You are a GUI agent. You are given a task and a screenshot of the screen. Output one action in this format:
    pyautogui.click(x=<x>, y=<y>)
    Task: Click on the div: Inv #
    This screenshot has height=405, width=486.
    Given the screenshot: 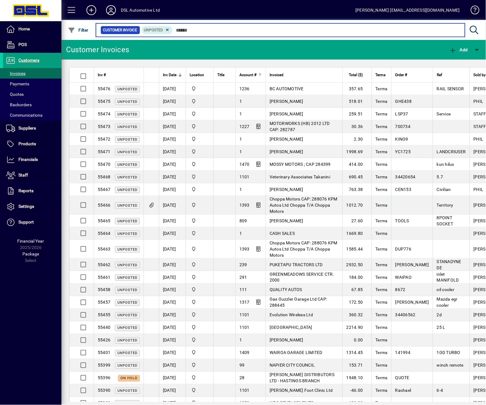 What is the action you would take?
    pyautogui.click(x=119, y=75)
    